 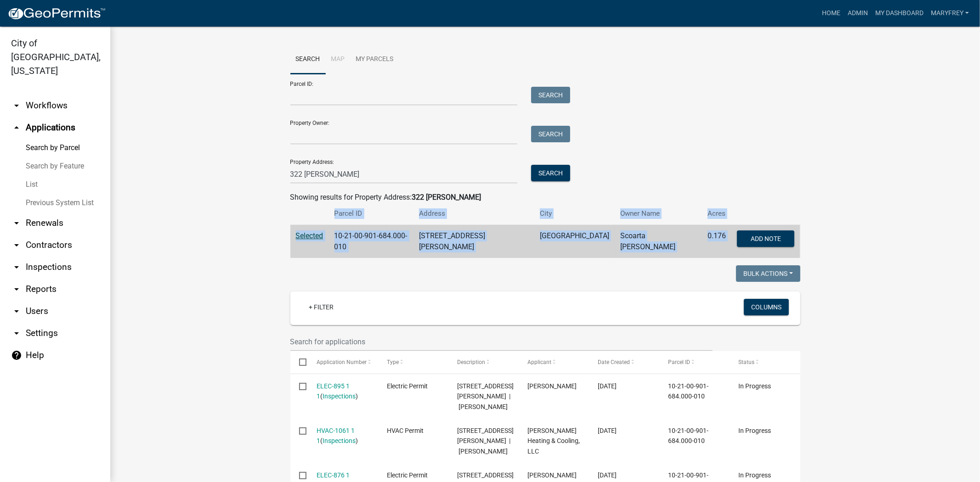 I want to click on a: My Dashboard, so click(x=899, y=14).